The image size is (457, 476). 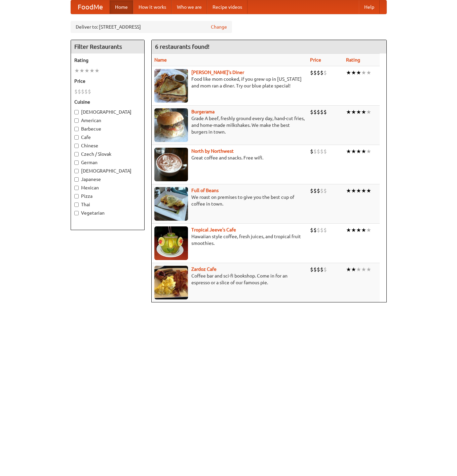 I want to click on p: Great coffee and snacks. Free wifi., so click(x=229, y=158).